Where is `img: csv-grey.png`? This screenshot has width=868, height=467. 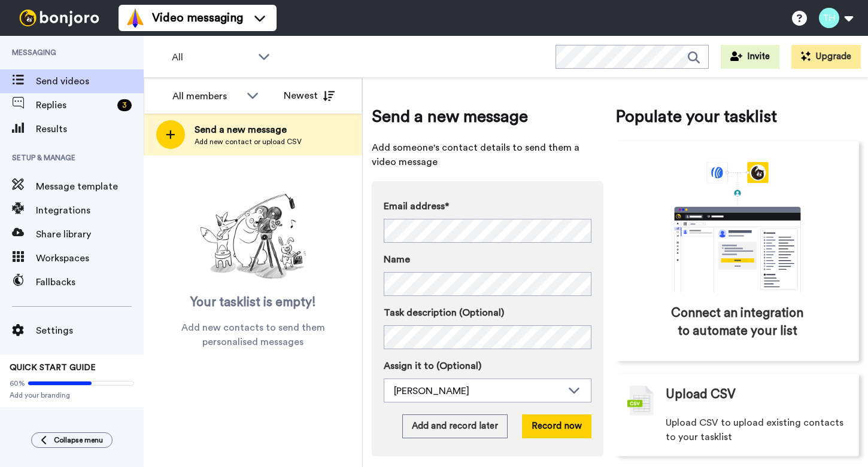 img: csv-grey.png is located at coordinates (640, 401).